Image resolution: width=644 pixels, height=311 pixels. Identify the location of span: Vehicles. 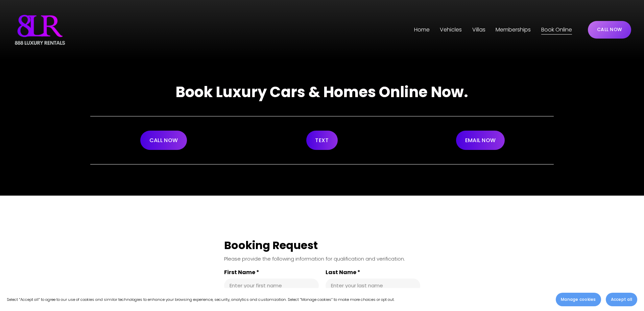
(451, 30).